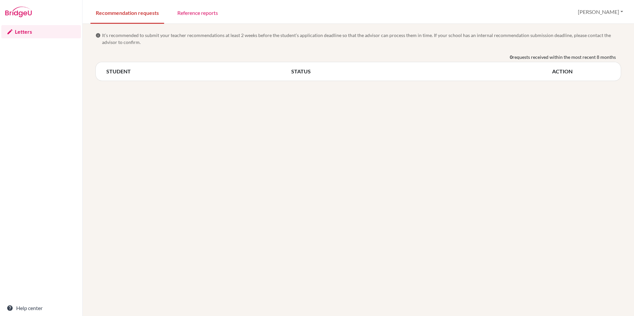  Describe the element at coordinates (511, 57) in the screenshot. I see `b: 0` at that location.